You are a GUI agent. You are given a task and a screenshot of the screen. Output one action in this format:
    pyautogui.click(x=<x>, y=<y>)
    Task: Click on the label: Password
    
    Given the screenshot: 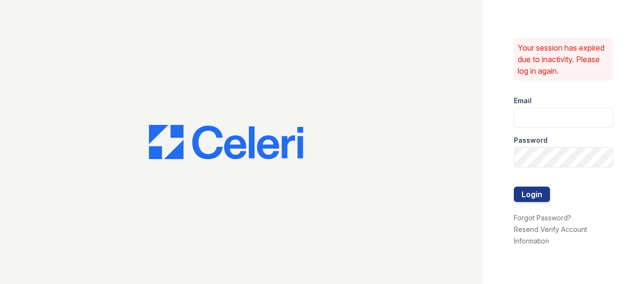 What is the action you would take?
    pyautogui.click(x=530, y=140)
    